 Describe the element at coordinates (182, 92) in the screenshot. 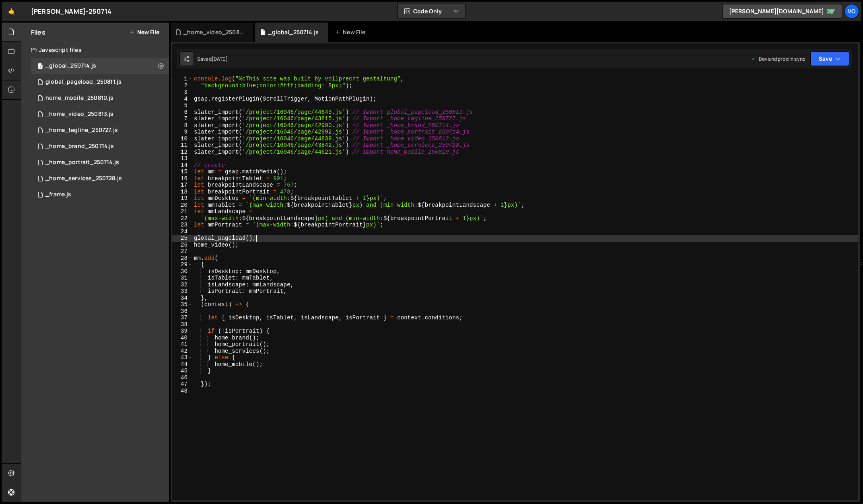

I see `div: 3` at that location.